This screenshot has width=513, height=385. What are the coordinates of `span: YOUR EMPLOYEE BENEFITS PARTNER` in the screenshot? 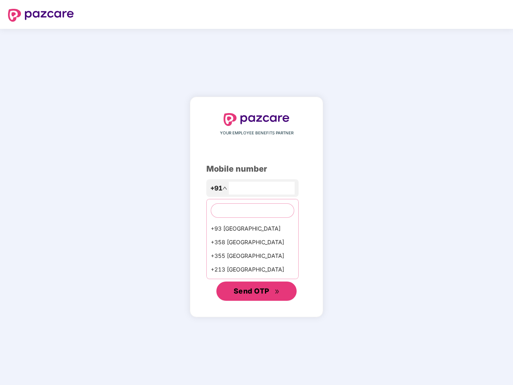 It's located at (256, 133).